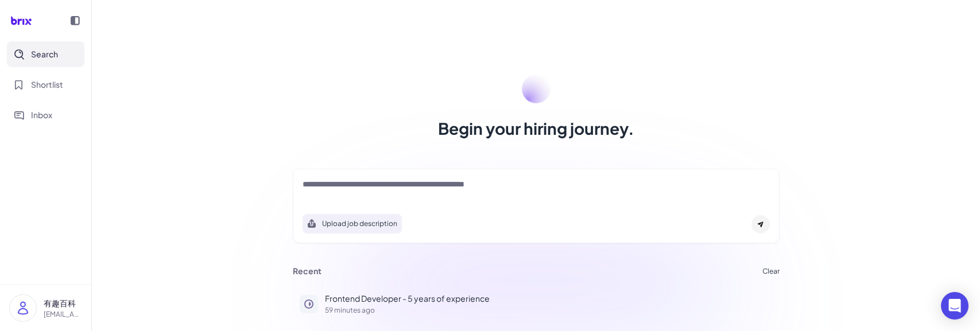  I want to click on button: Frontend Developer - 5 years of experience59 minutes ago, so click(536, 303).